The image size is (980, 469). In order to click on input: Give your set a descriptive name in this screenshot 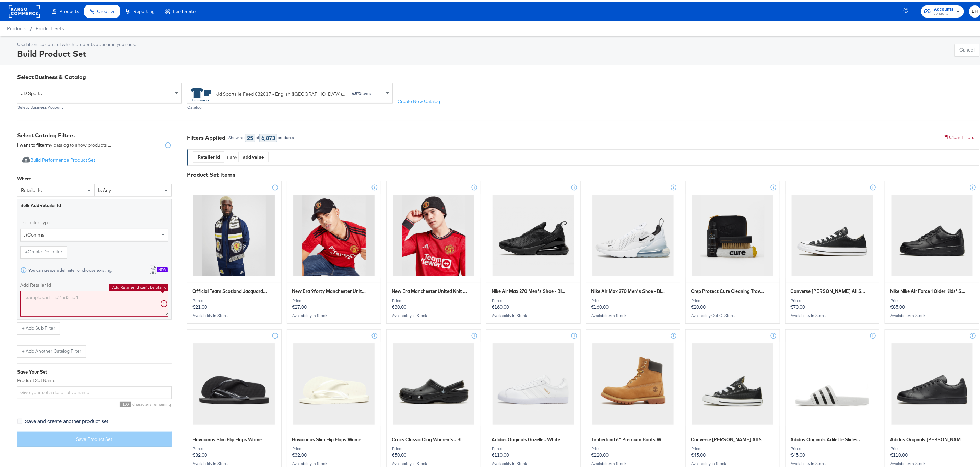, I will do `click(94, 390)`.